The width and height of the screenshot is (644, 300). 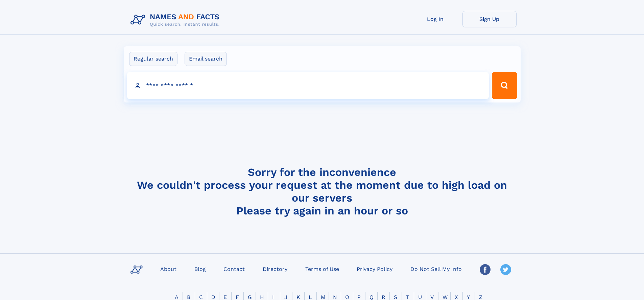 What do you see at coordinates (375, 268) in the screenshot?
I see `a: Privacy Policy` at bounding box center [375, 268].